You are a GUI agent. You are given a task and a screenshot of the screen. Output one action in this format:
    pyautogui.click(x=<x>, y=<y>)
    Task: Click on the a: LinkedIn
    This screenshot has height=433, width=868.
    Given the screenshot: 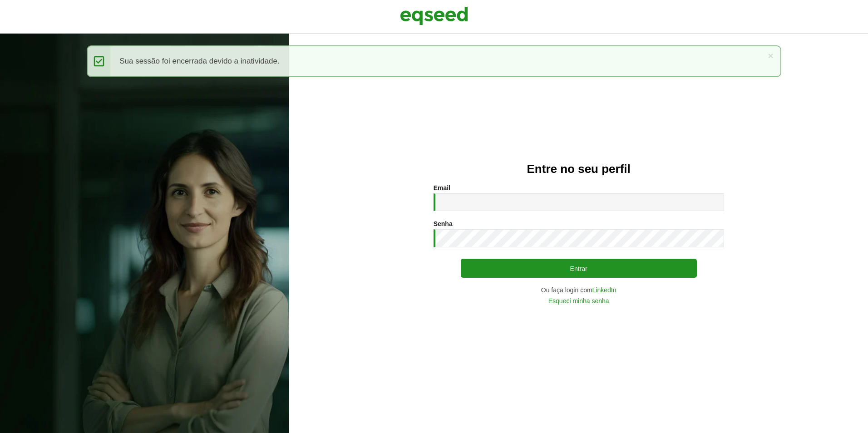 What is the action you would take?
    pyautogui.click(x=604, y=290)
    